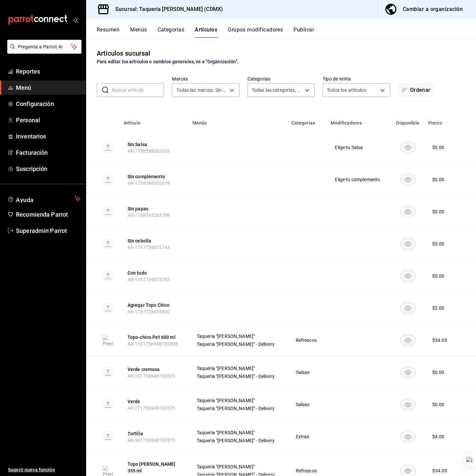 The width and height of the screenshot is (476, 476). Describe the element at coordinates (307, 121) in the screenshot. I see `th: Categorías` at that location.